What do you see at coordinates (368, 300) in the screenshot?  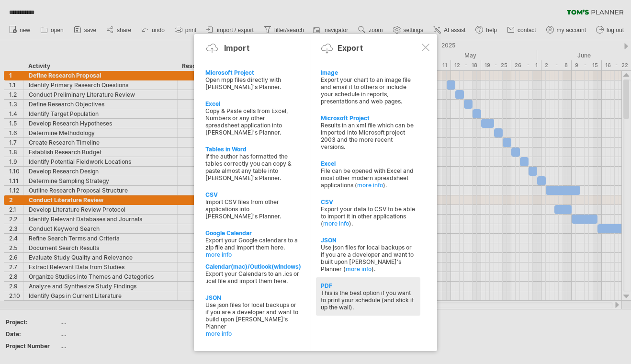 I see `div: This is the best option if you want to print your schedule (and stick it up the wall).` at bounding box center [368, 300].